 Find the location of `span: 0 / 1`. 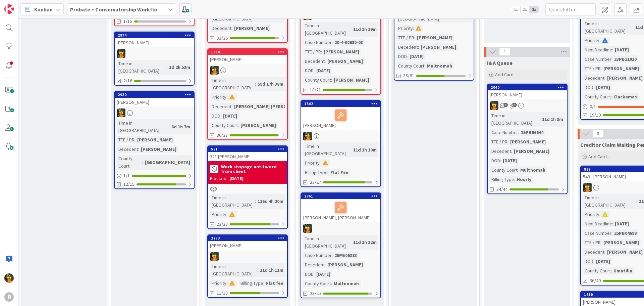

span: 0 / 1 is located at coordinates (593, 106).